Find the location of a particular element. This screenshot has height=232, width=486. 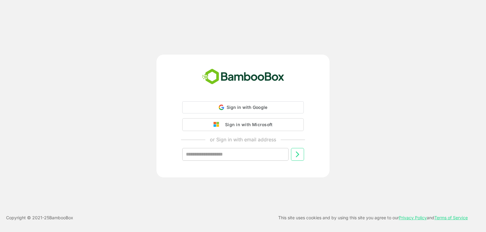

p: Copyright © 2021- 25 BambooBox is located at coordinates (40, 218).